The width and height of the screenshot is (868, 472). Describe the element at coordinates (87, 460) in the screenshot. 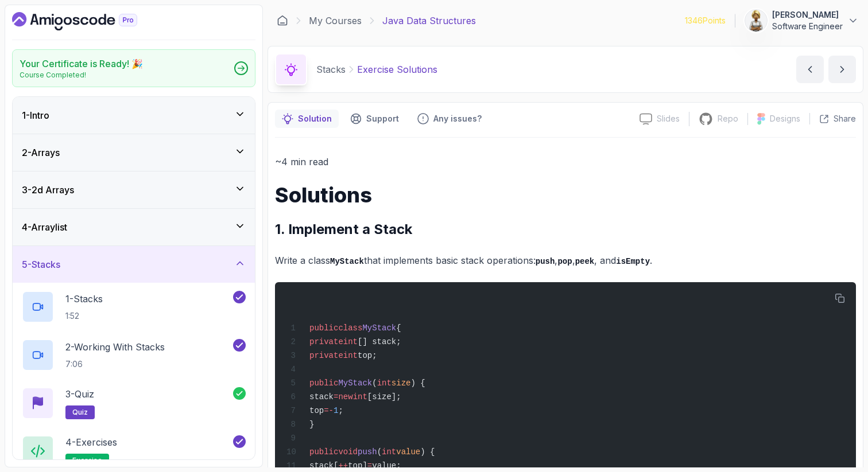

I see `span: exercise` at that location.